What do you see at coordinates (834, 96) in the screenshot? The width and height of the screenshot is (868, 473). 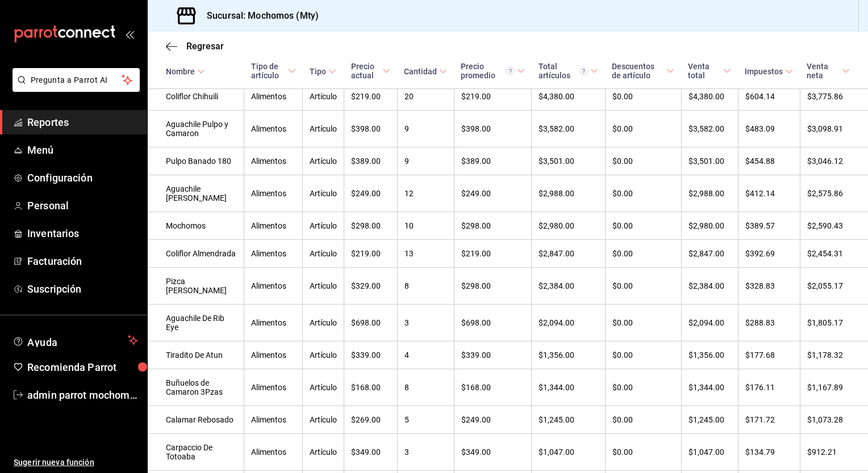 I see `td: $3,775.86` at bounding box center [834, 96].